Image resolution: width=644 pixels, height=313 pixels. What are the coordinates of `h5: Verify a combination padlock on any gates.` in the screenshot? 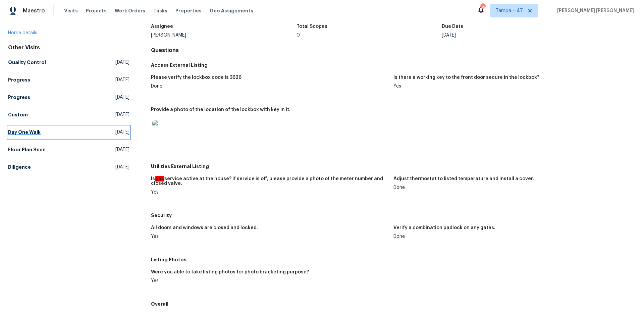 It's located at (444, 228).